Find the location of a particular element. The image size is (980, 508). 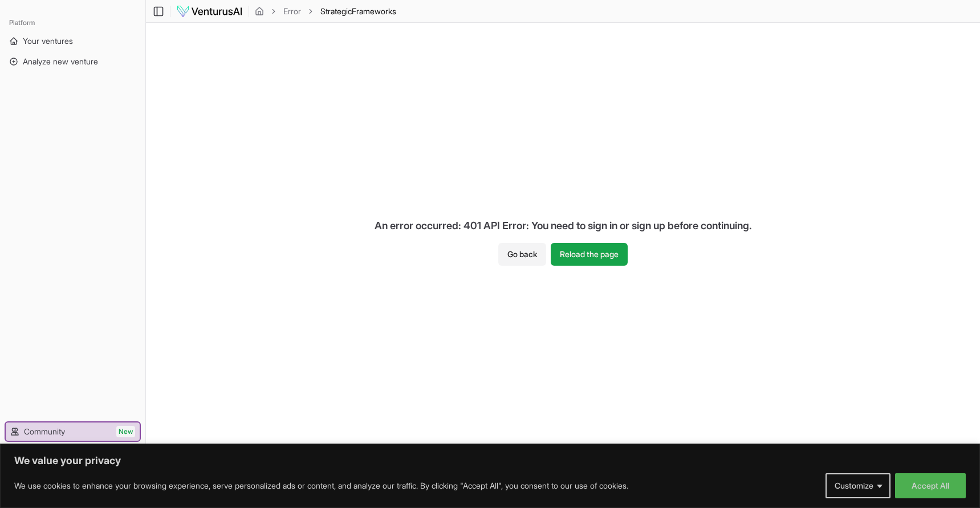

span: Analyze new venture is located at coordinates (60, 62).